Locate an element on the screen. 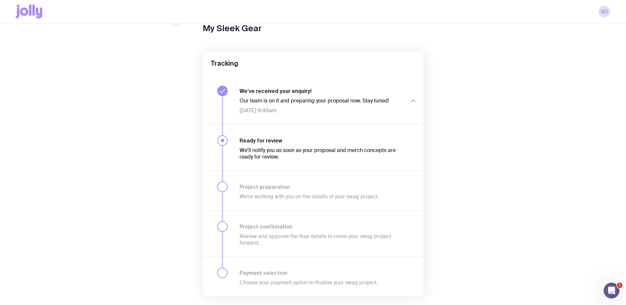 This screenshot has width=626, height=305. p: Choose your payment option to finalise your swag project. is located at coordinates (320, 283).